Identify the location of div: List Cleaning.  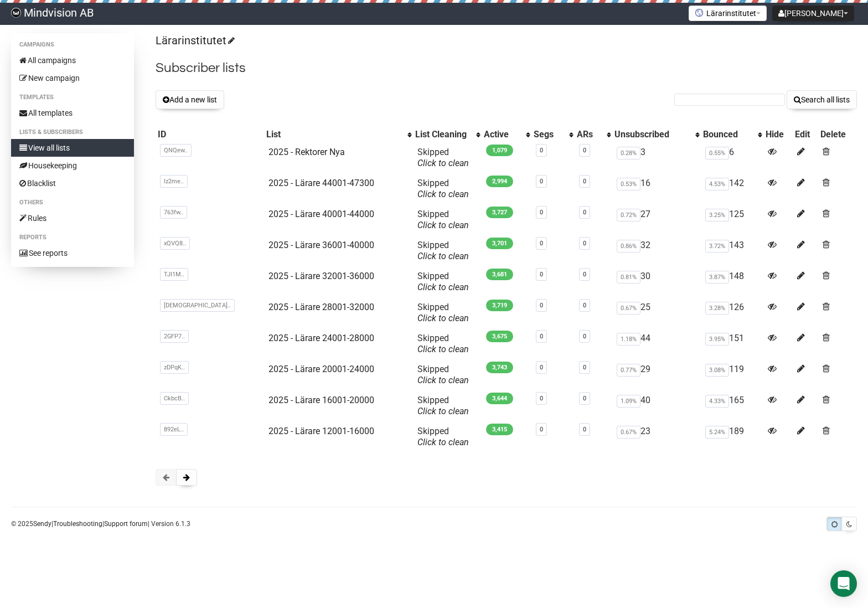
(443, 135).